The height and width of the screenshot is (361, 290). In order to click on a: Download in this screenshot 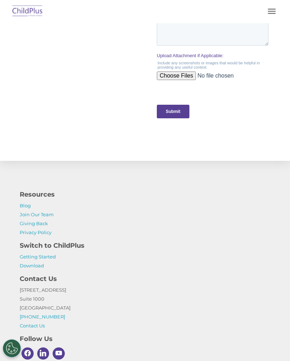, I will do `click(32, 266)`.